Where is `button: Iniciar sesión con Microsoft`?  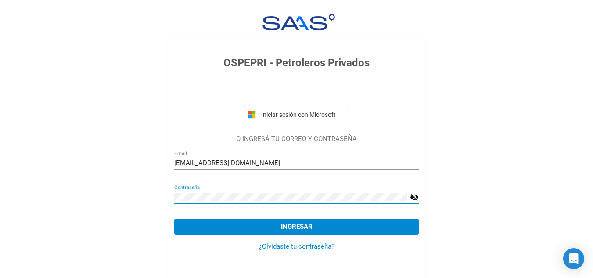 button: Iniciar sesión con Microsoft is located at coordinates (297, 115).